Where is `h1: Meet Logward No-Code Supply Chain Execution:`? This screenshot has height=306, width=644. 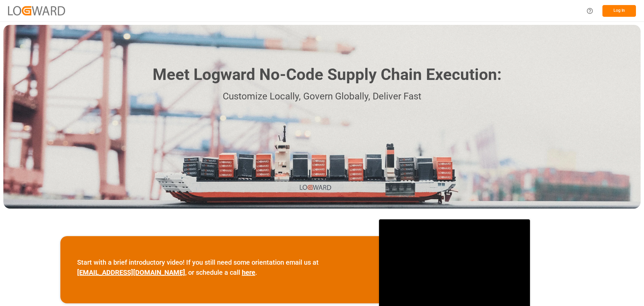 h1: Meet Logward No-Code Supply Chain Execution: is located at coordinates (327, 75).